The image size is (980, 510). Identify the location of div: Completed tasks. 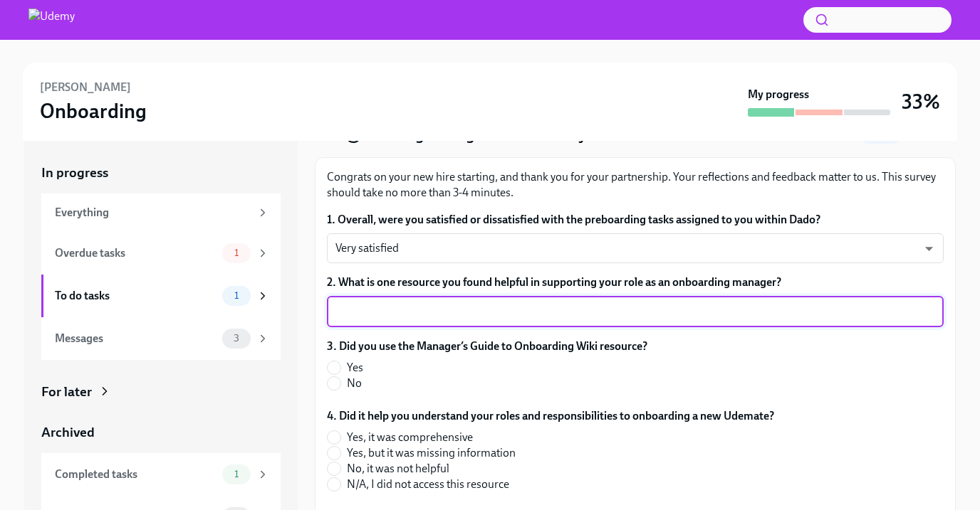
(135, 475).